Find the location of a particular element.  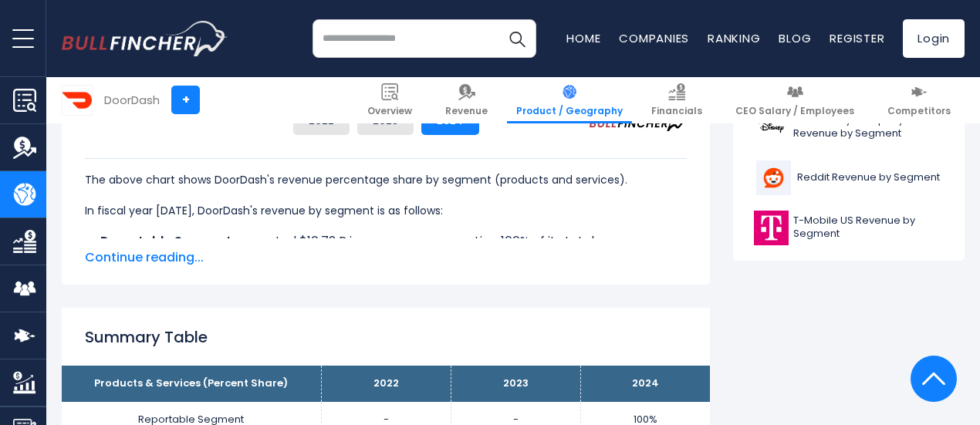

img: TMUS logo is located at coordinates (771, 227).